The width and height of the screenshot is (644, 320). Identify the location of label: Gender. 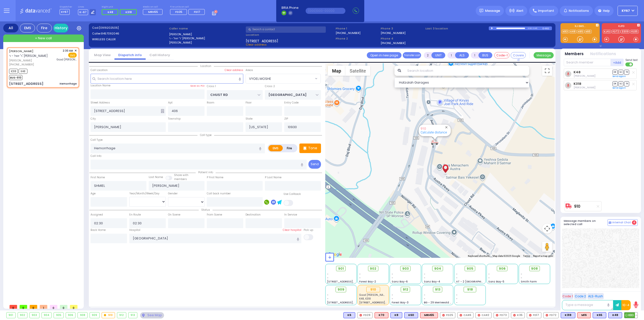
(173, 193).